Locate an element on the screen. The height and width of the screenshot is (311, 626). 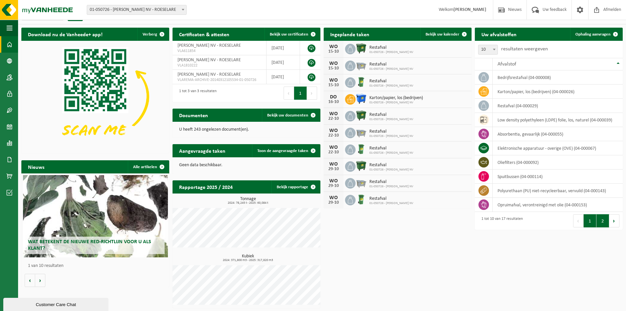
span: VLA1810222 is located at coordinates (219, 65).